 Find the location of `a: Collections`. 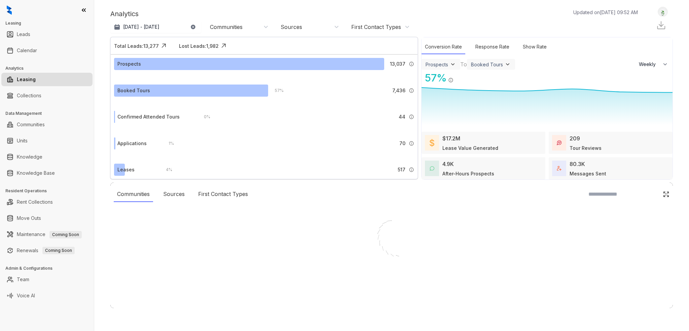

a: Collections is located at coordinates (29, 96).